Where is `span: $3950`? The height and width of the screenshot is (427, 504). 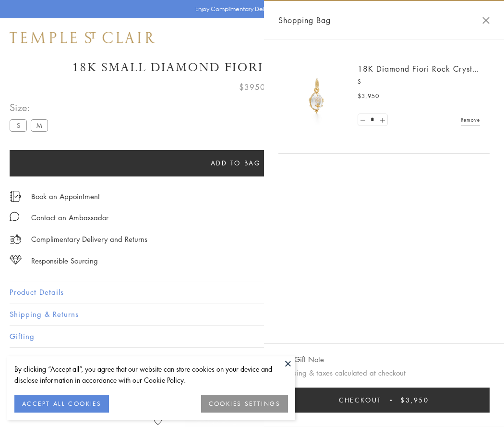
span: $3950 is located at coordinates (252, 87).